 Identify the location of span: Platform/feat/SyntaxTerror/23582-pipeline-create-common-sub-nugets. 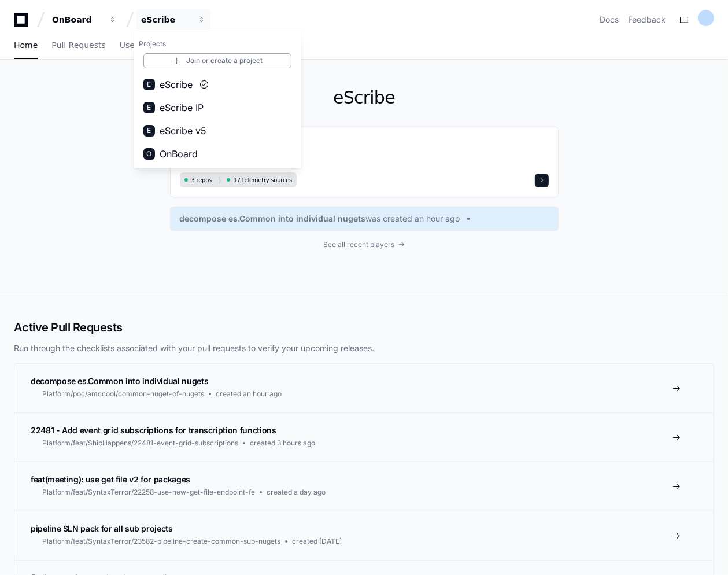
(161, 541).